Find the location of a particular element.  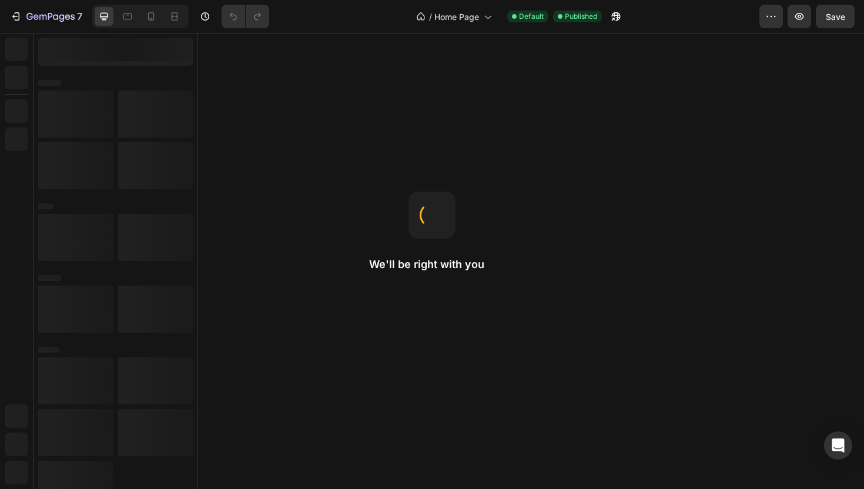

span: Save is located at coordinates (835, 16).